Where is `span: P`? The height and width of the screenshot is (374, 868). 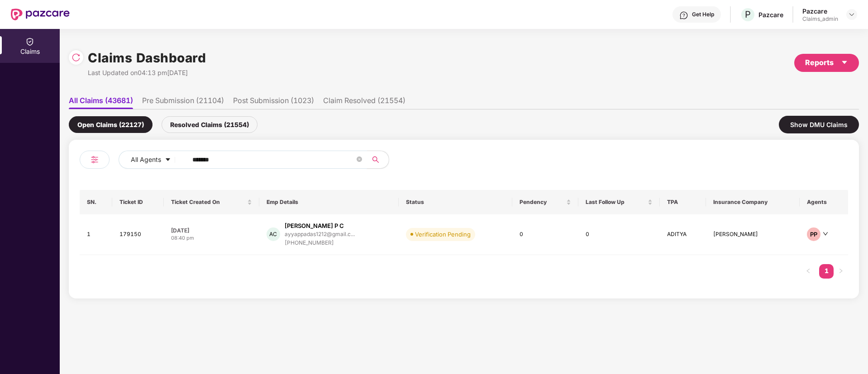 span: P is located at coordinates (748, 15).